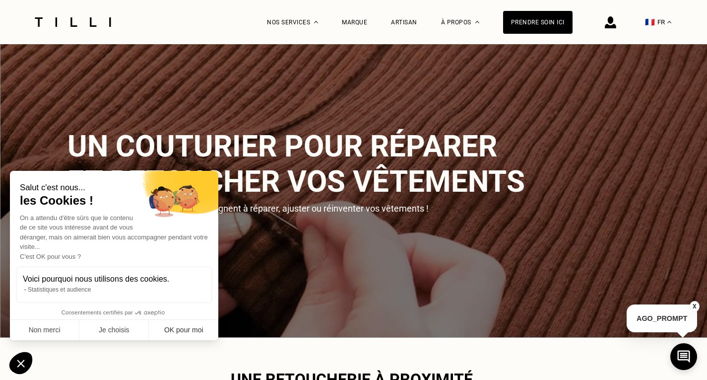  Describe the element at coordinates (73, 22) in the screenshot. I see `img: Logo du service de couturière Tilli` at that location.